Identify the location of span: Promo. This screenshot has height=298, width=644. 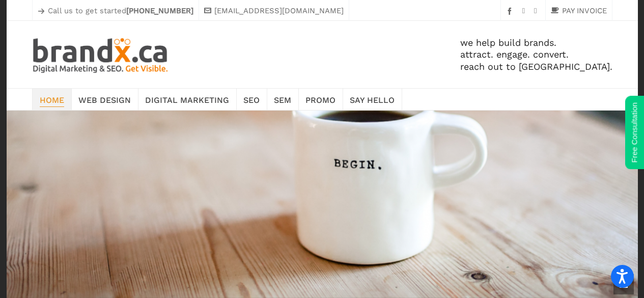
(320, 99).